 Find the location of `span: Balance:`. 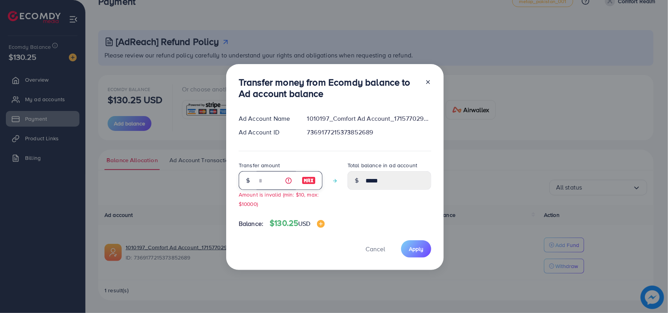

span: Balance: is located at coordinates (251, 224).